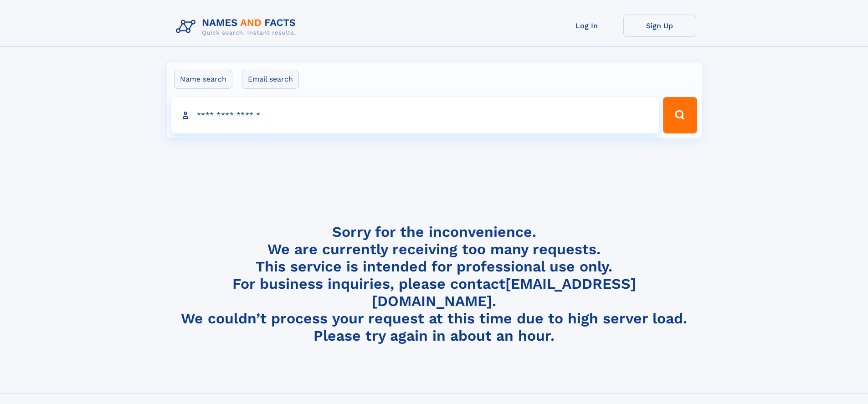 The image size is (868, 404). Describe the element at coordinates (238, 27) in the screenshot. I see `img: Logo Names and Facts` at that location.